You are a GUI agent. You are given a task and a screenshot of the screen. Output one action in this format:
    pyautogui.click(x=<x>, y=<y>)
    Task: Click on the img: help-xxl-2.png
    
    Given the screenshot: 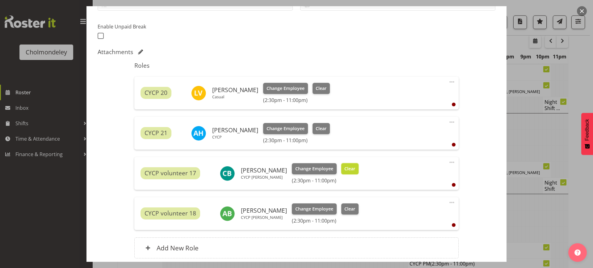 What is the action you would take?
    pyautogui.click(x=578, y=252)
    